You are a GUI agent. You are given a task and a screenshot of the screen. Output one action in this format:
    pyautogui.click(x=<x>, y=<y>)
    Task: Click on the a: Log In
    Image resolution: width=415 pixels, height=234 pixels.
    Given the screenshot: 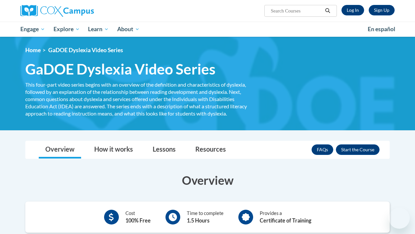 What is the action you would take?
    pyautogui.click(x=353, y=10)
    